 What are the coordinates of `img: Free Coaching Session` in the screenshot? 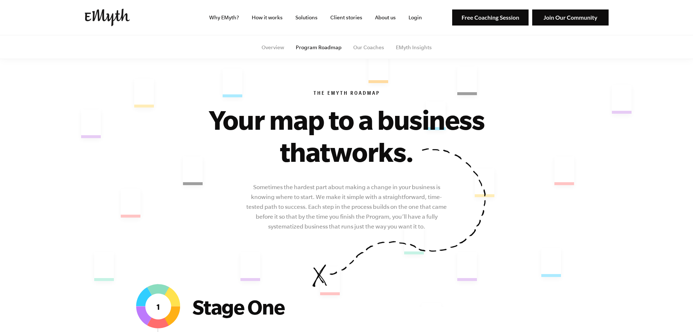 It's located at (491, 17).